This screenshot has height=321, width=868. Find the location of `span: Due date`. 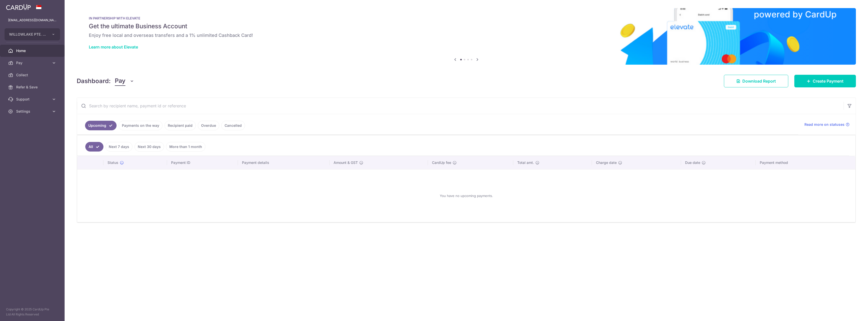

span: Due date is located at coordinates (693, 163).